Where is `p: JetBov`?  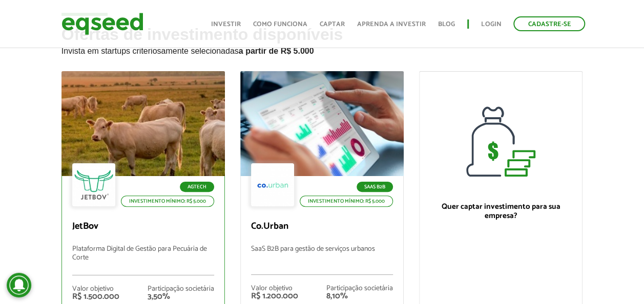 p: JetBov is located at coordinates (143, 226).